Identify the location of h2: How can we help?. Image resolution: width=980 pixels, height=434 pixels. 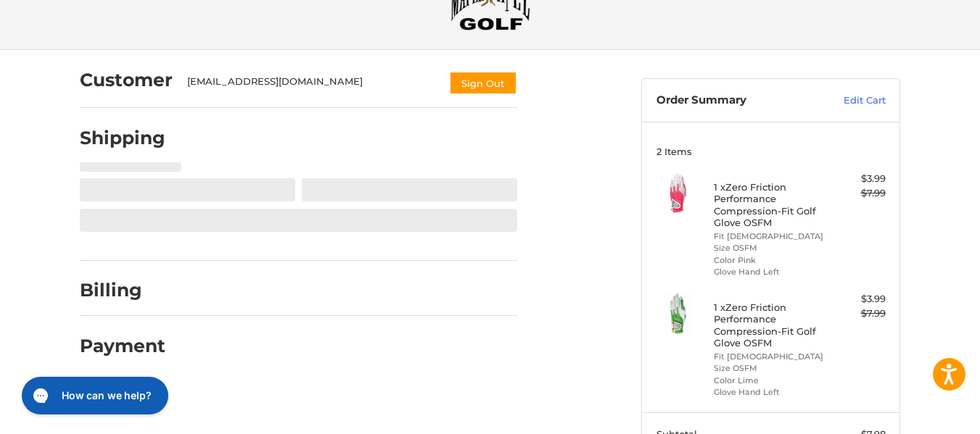
(92, 24).